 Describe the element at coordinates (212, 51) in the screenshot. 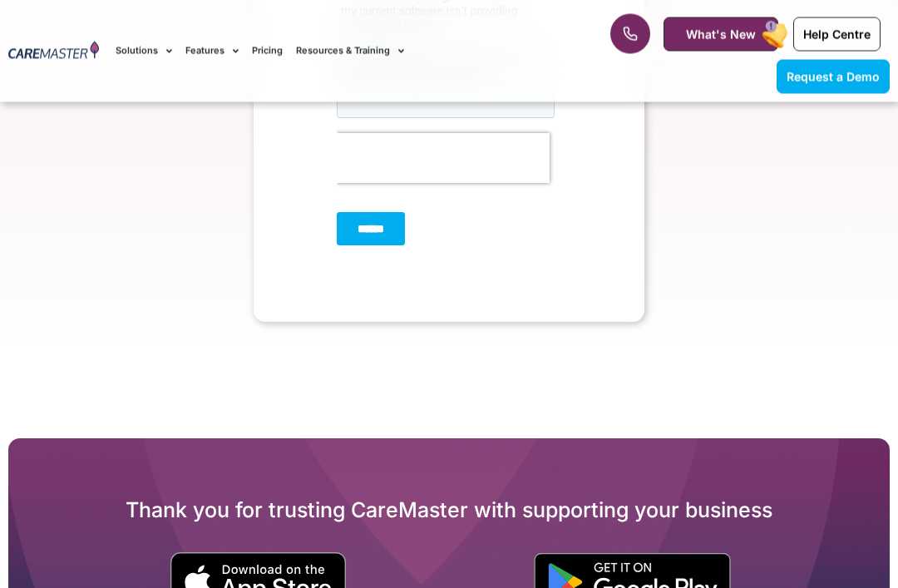

I see `a: Features` at that location.